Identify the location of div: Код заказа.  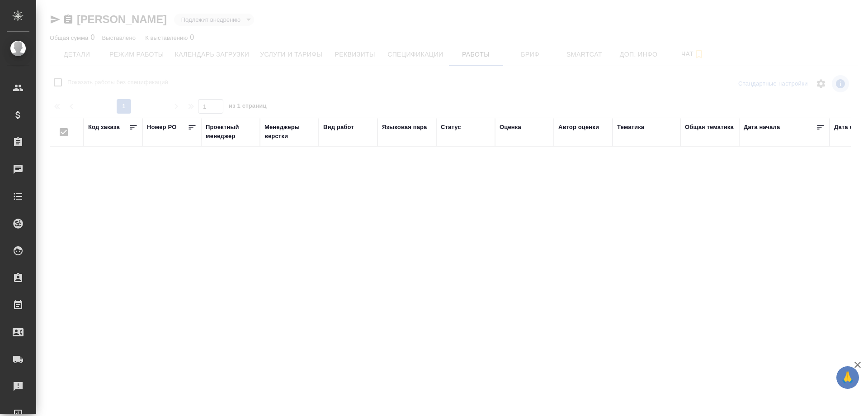
(104, 127).